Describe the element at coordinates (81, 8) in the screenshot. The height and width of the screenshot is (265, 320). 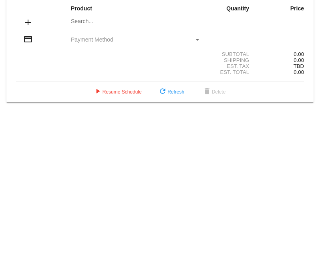
I see `strong: Product` at that location.